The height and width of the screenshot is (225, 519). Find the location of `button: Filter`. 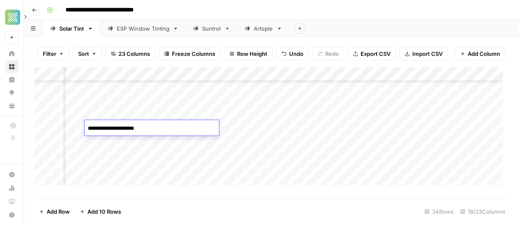

button: Filter is located at coordinates (53, 54).